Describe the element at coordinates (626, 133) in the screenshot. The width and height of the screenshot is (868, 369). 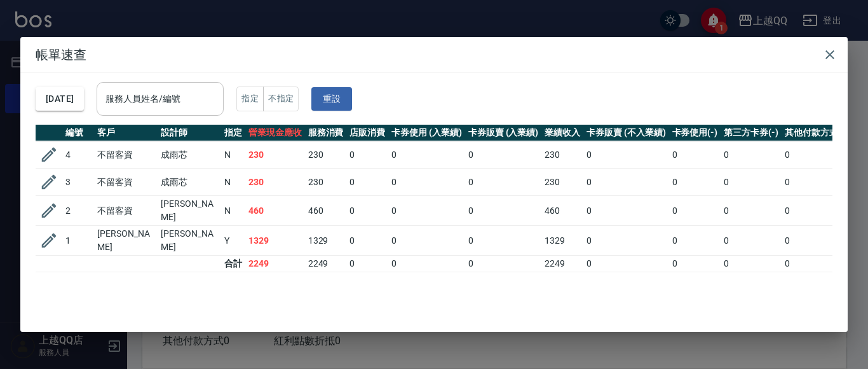
I see `th: 卡券販賣 (不入業績)` at that location.